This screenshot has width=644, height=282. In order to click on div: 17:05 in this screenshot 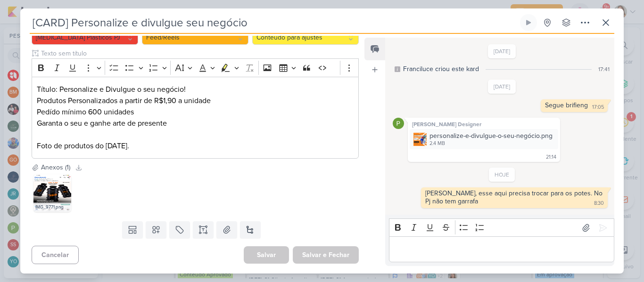, I will do `click(597, 107)`.